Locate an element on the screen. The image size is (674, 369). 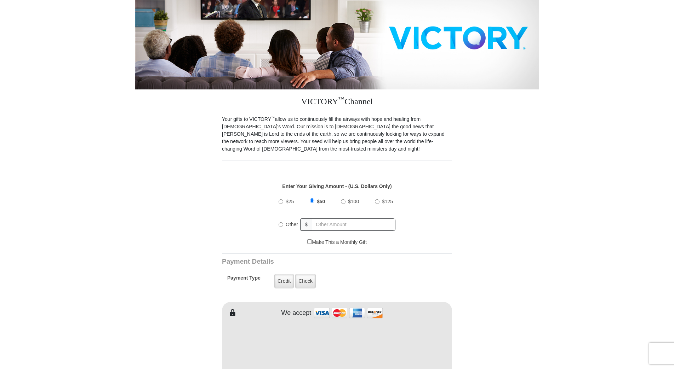
span: Other is located at coordinates (292, 225).